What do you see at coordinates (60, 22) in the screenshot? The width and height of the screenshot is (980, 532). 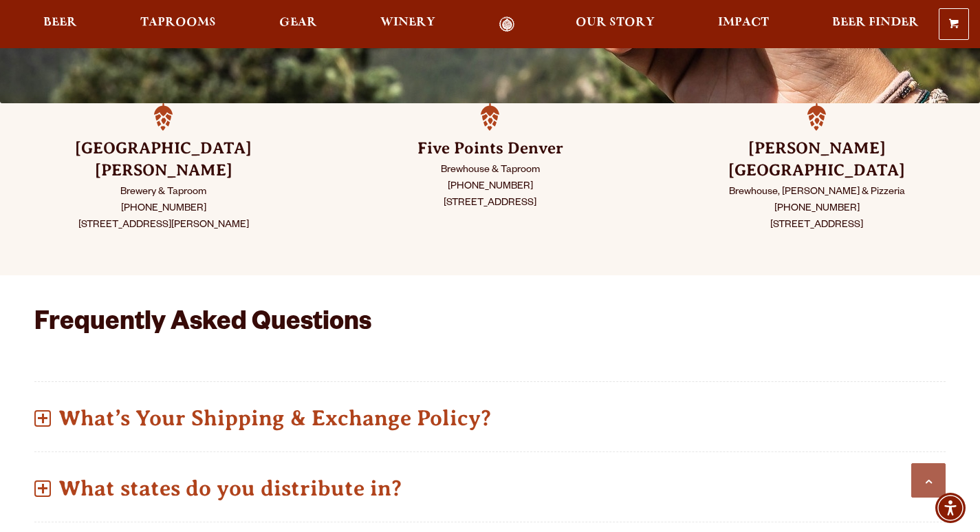 I see `span: Beer` at bounding box center [60, 22].